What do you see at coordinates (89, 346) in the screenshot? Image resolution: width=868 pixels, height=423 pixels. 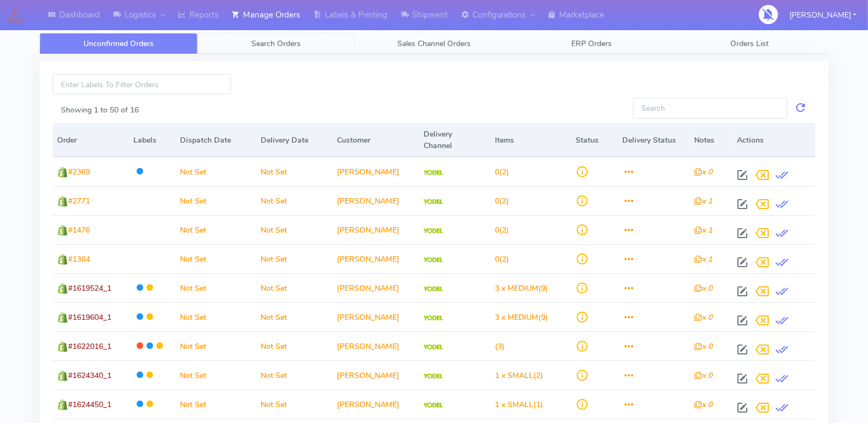 I see `span: #1622016_1` at bounding box center [89, 346].